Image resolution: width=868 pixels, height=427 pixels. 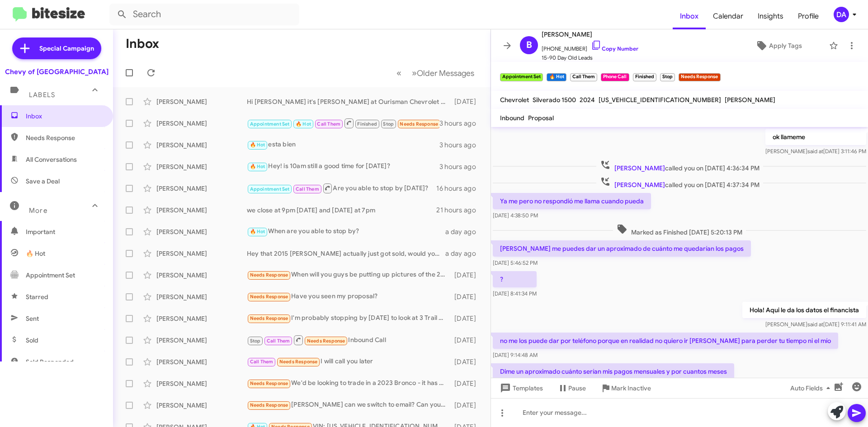 I want to click on span: 15-90 Day Old Leads, so click(x=590, y=58).